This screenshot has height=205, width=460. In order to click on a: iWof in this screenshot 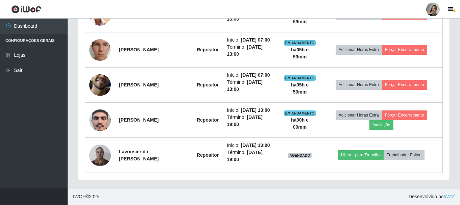, I will do `click(450, 197)`.